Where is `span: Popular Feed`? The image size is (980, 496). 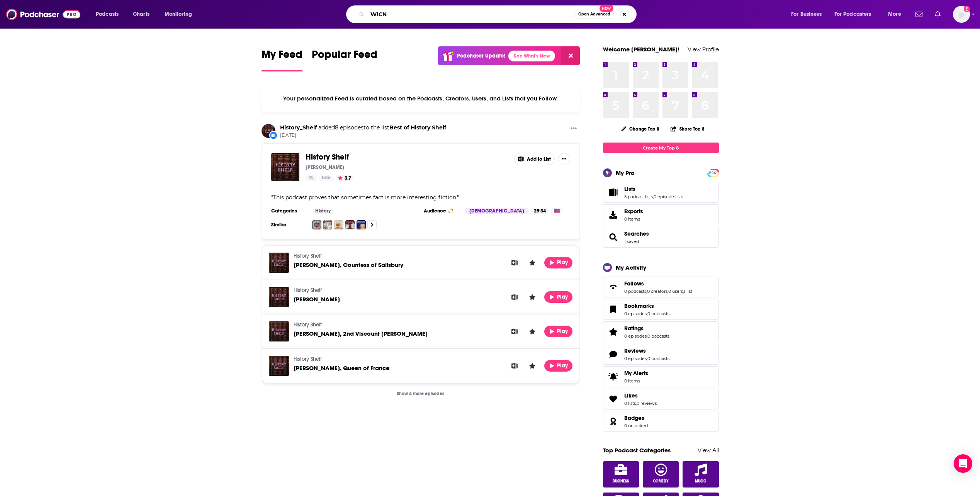 span: Popular Feed is located at coordinates (345, 57).